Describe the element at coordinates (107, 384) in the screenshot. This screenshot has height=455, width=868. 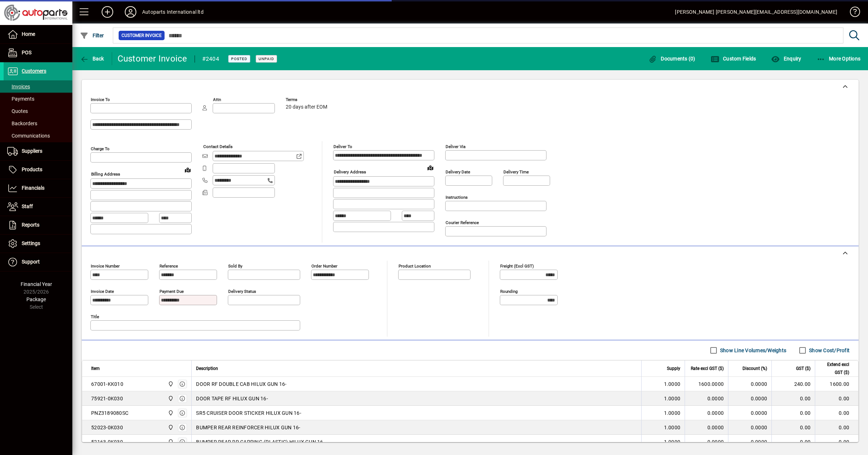
I see `div: 67001-KK010` at that location.